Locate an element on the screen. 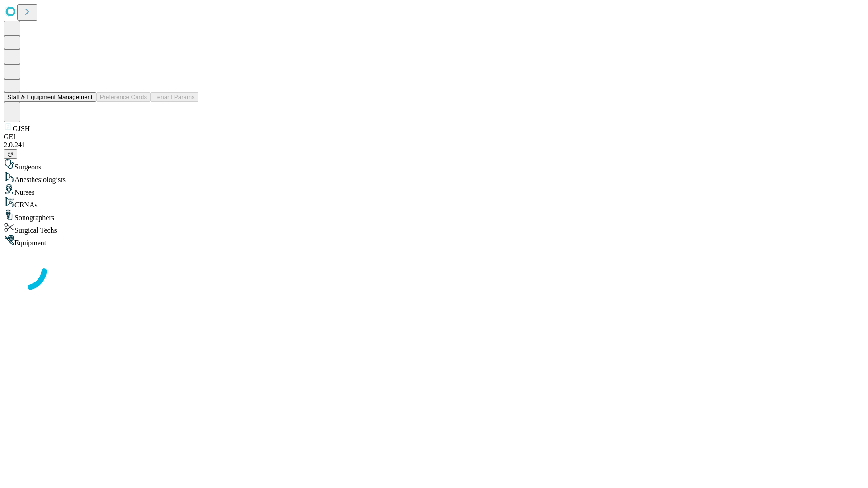 The image size is (868, 488). button: Staff & Equipment Management is located at coordinates (50, 97).